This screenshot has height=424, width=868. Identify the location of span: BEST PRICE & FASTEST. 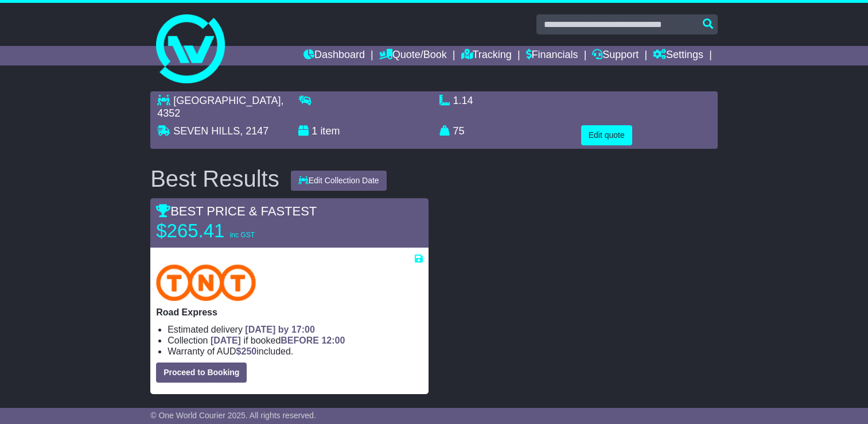
(237, 211).